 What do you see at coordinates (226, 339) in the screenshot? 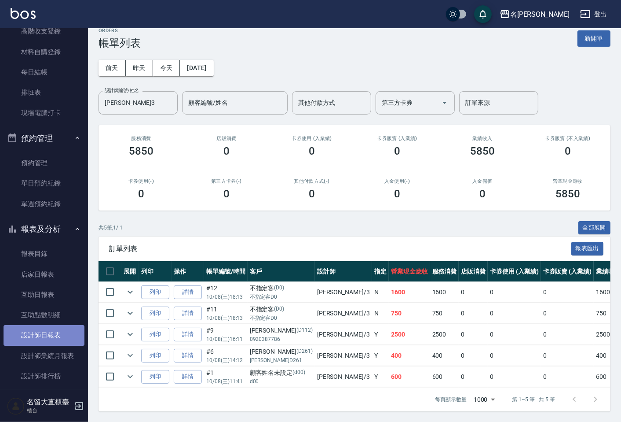
I see `p: 10/08 (三) 16:11` at bounding box center [226, 339].